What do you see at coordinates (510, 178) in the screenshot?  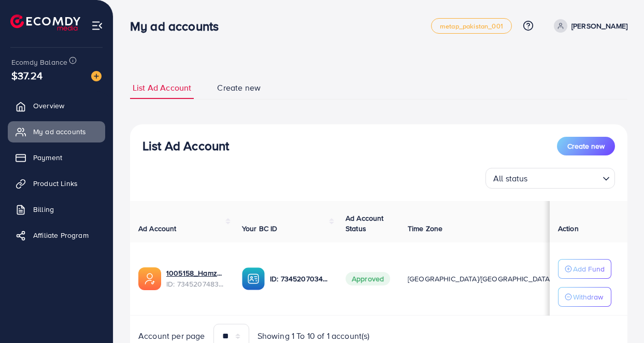 I see `span: All status` at bounding box center [510, 178].